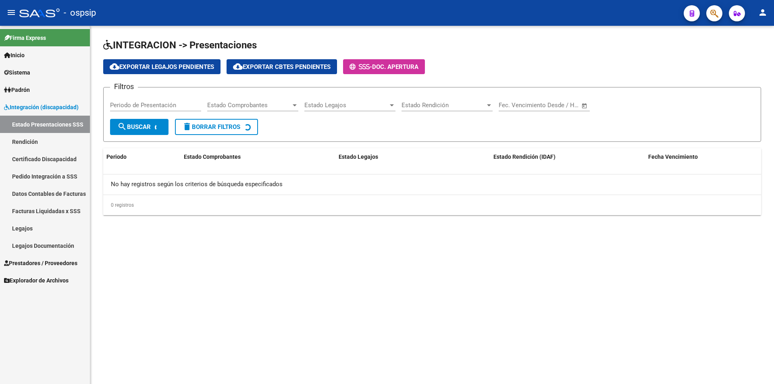 The image size is (774, 384). I want to click on input: Fecha inicio, so click(515, 105).